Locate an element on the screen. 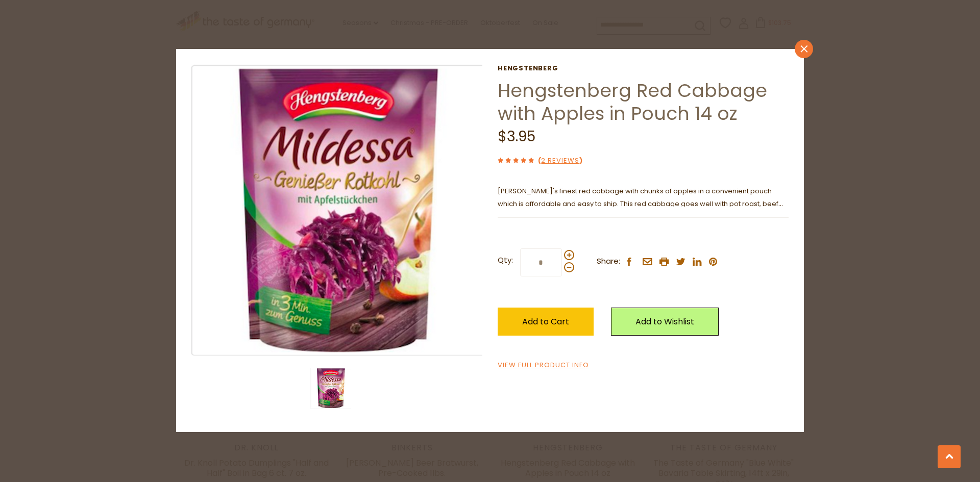  span: Share: is located at coordinates (608, 261).